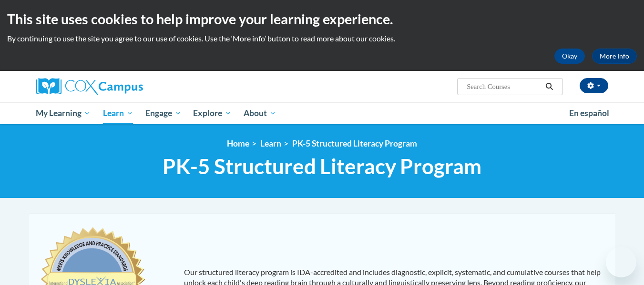 The height and width of the screenshot is (285, 644). I want to click on a: Cox Campus, so click(127, 86).